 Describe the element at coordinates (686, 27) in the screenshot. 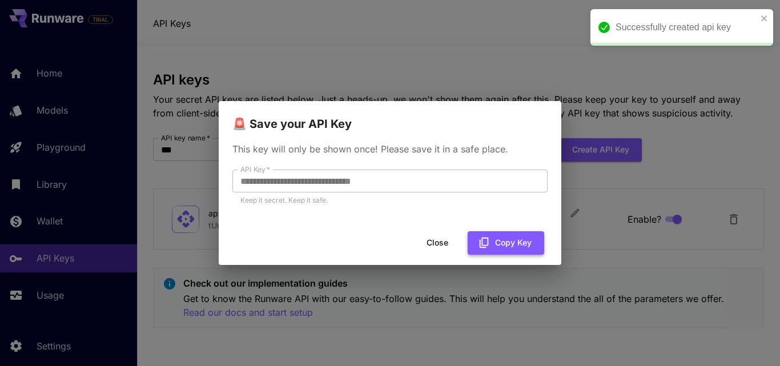

I see `div: Successfully created api key` at that location.